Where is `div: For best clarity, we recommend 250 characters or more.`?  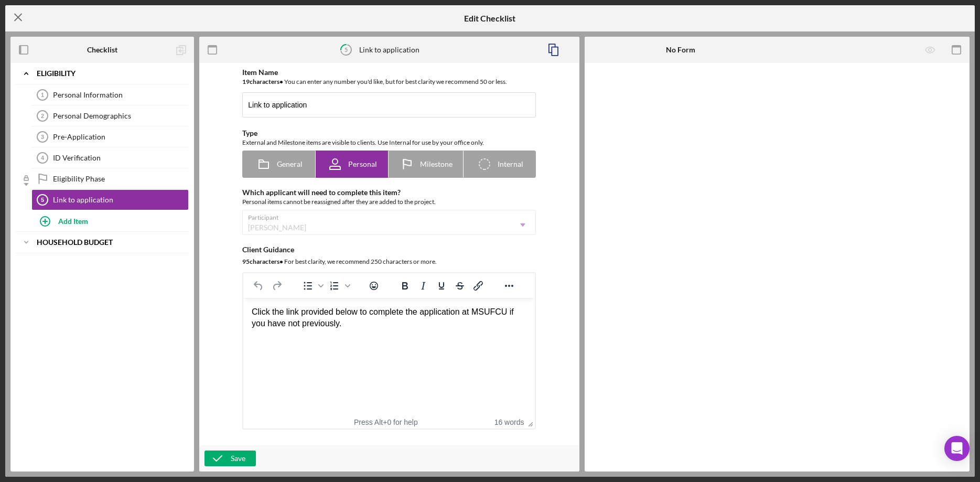 div: For best clarity, we recommend 250 characters or more. is located at coordinates (389, 261).